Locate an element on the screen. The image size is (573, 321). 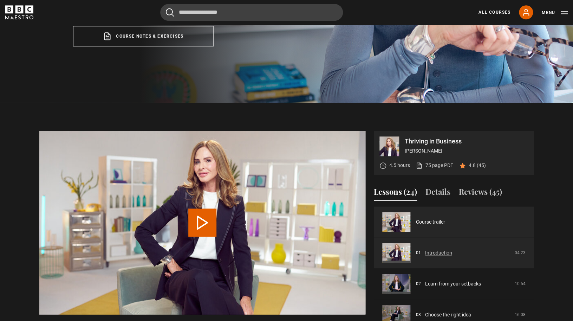
button: Play Video is located at coordinates (202, 222).